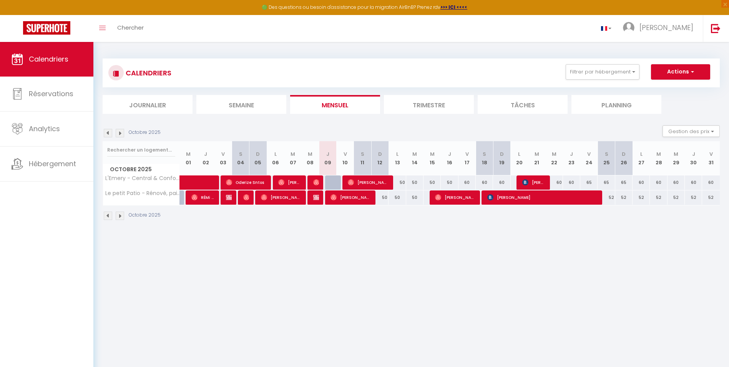 Image resolution: width=729 pixels, height=367 pixels. I want to click on th: 17, so click(467, 158).